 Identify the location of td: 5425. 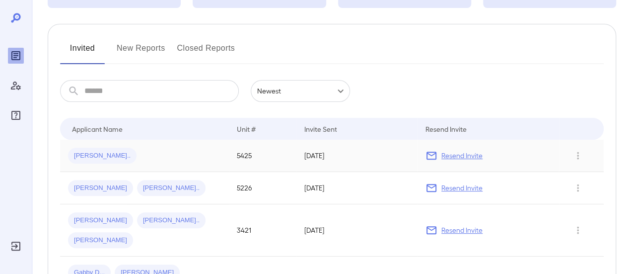
(263, 155).